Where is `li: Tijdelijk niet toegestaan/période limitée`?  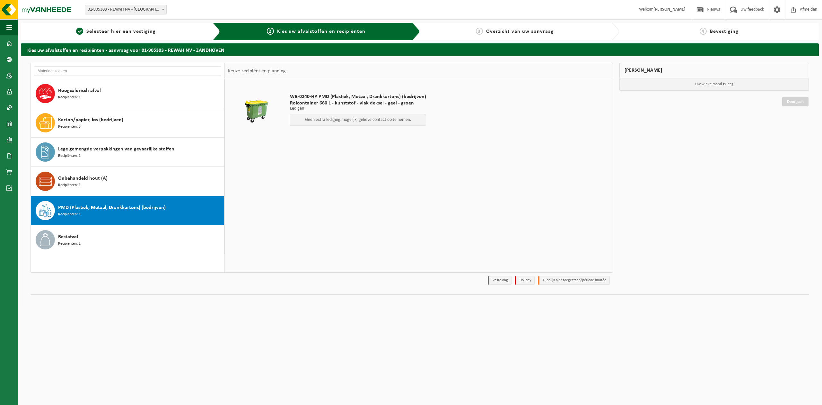 li: Tijdelijk niet toegestaan/période limitée is located at coordinates (574, 280).